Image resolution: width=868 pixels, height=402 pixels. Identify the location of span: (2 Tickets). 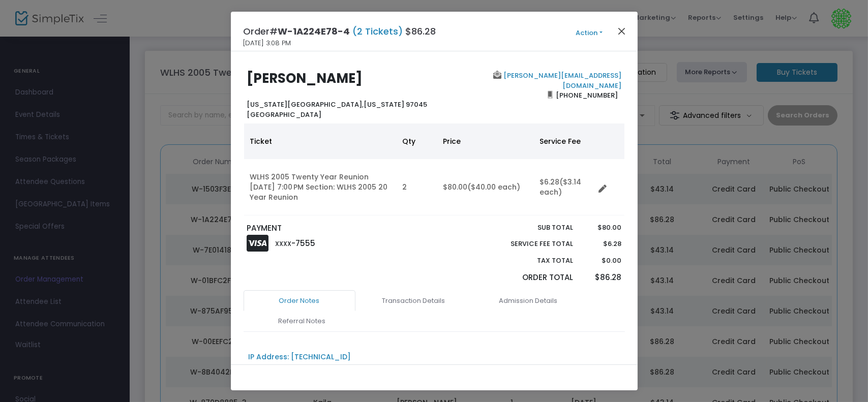
(378, 31).